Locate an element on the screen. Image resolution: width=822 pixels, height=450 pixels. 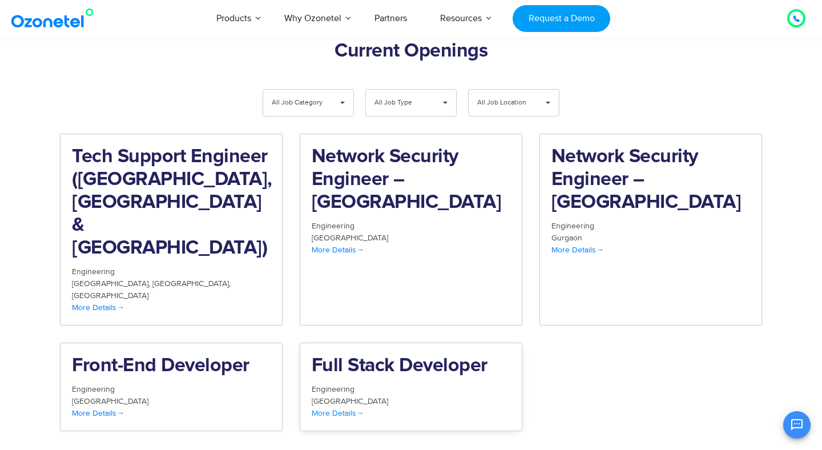
span: All Job Type is located at coordinates (401, 103).